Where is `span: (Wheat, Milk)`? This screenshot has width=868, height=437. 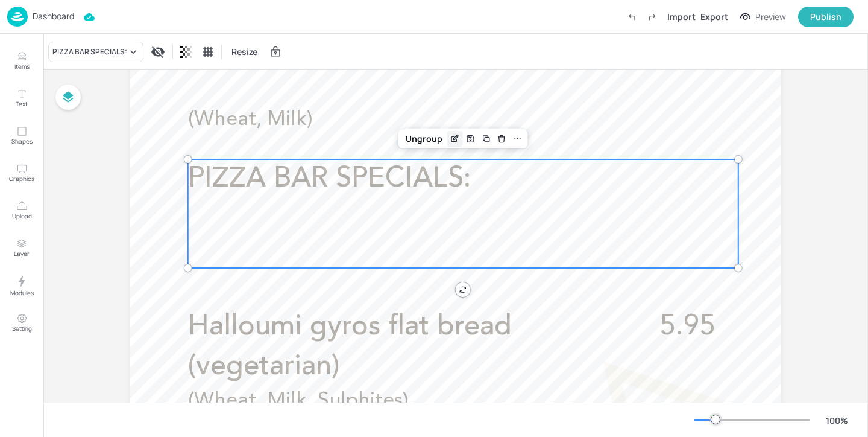
span: (Wheat, Milk) is located at coordinates (250, 119).